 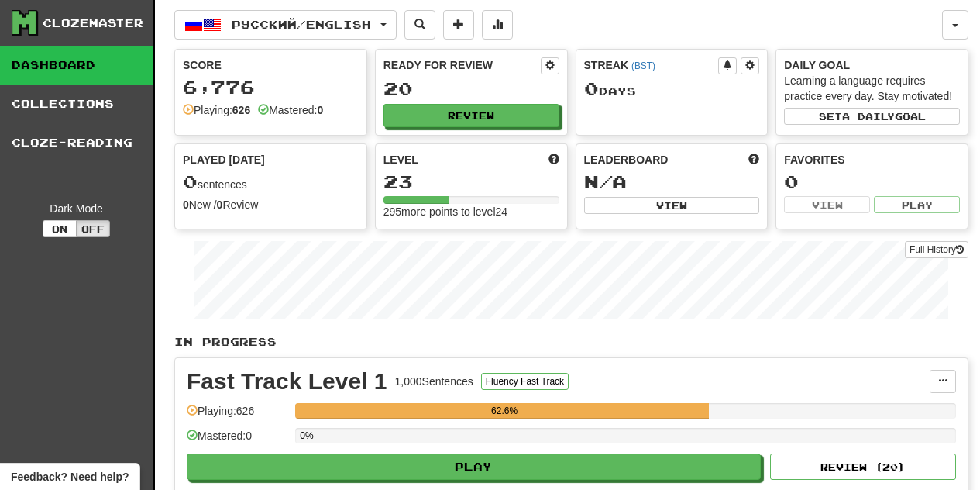 What do you see at coordinates (524, 382) in the screenshot?
I see `button: Fluency Fast Track` at bounding box center [524, 382].